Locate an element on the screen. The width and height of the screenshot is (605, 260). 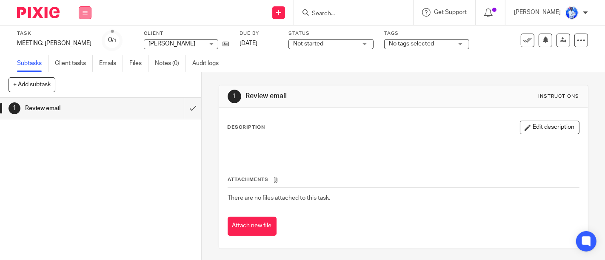
button: + Add subtask is located at coordinates (32, 85).